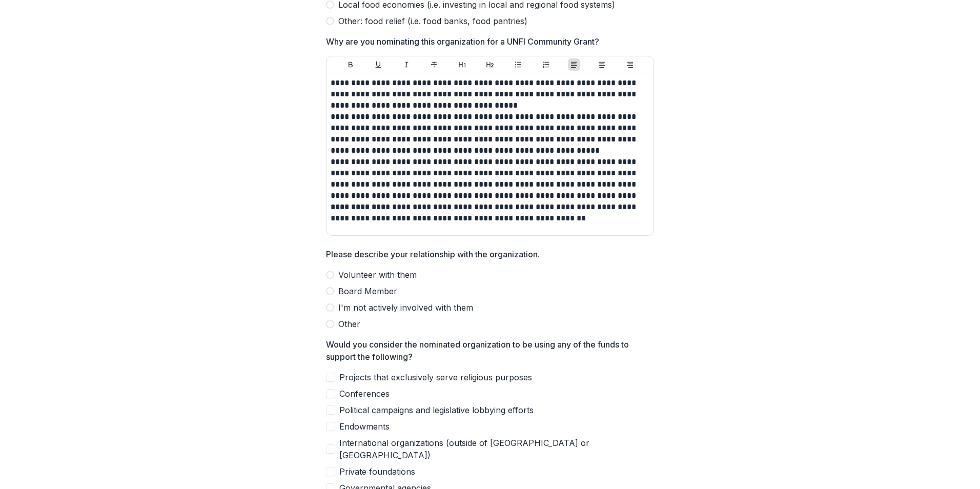 This screenshot has height=489, width=980. I want to click on button: Align Left, so click(574, 64).